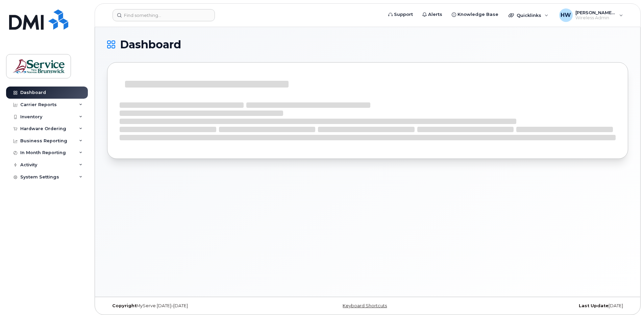 The height and width of the screenshot is (315, 644). What do you see at coordinates (151, 44) in the screenshot?
I see `span: Dashboard` at bounding box center [151, 44].